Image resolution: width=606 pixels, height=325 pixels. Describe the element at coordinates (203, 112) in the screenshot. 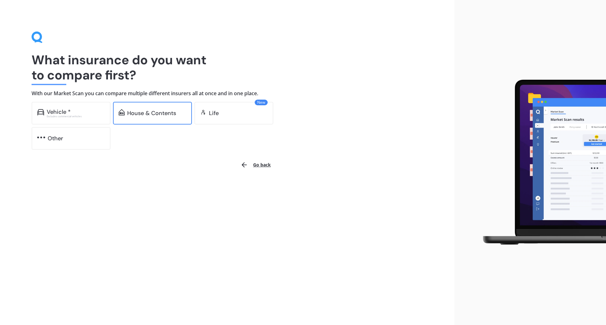

I see `img: life.f720d6a2d7cdcd3ad642.svg` at that location.